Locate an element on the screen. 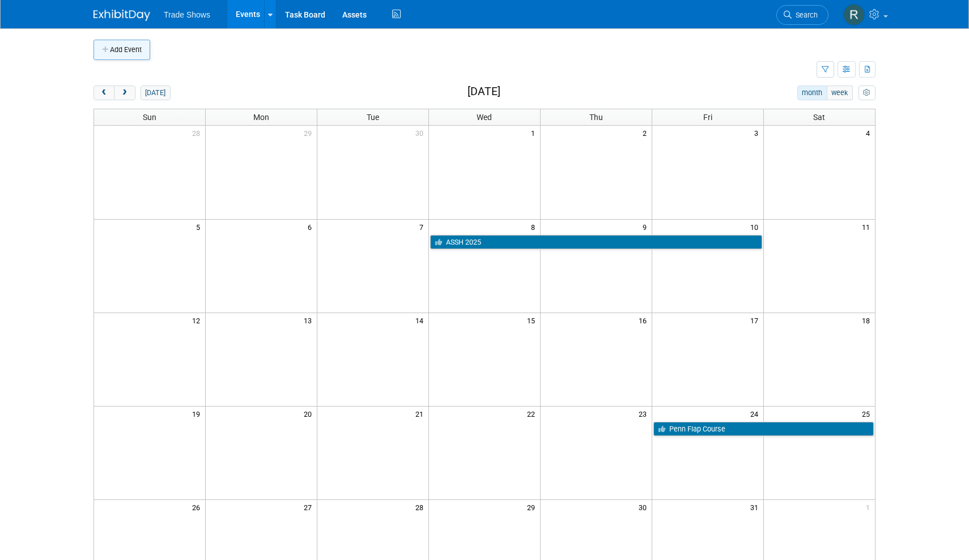  span: Thu is located at coordinates (596, 117).